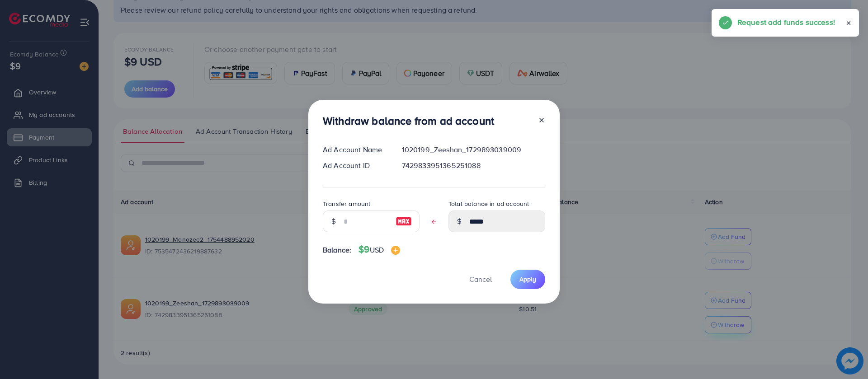  I want to click on h4: $9, so click(379, 249).